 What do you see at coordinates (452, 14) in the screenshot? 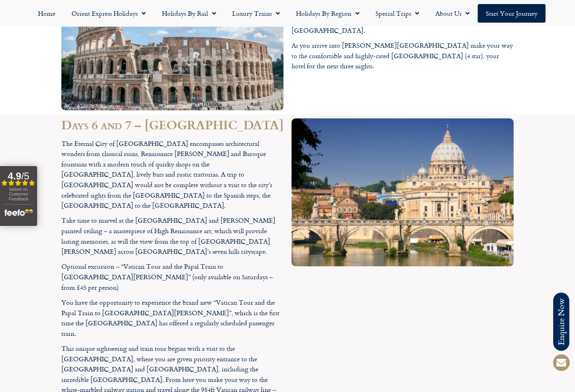
I see `a: About Us` at bounding box center [452, 14].